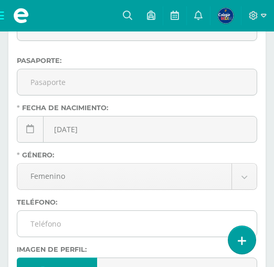  I want to click on input: Fecha de nacimiento, so click(137, 129).